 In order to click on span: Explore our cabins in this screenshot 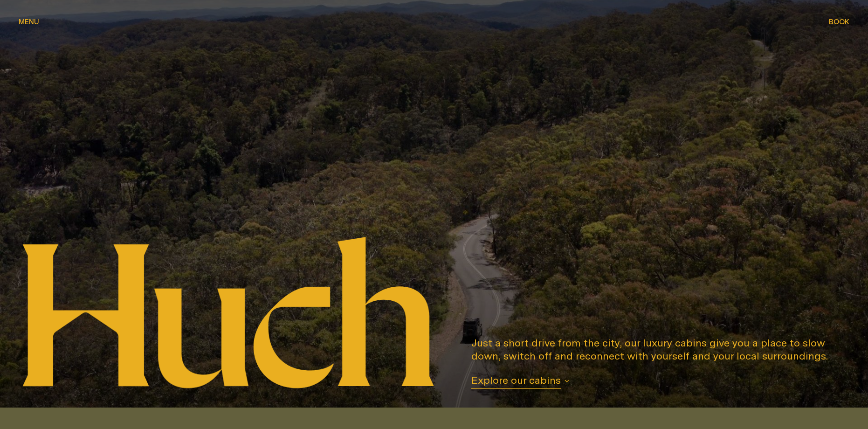, I will do `click(516, 381)`.